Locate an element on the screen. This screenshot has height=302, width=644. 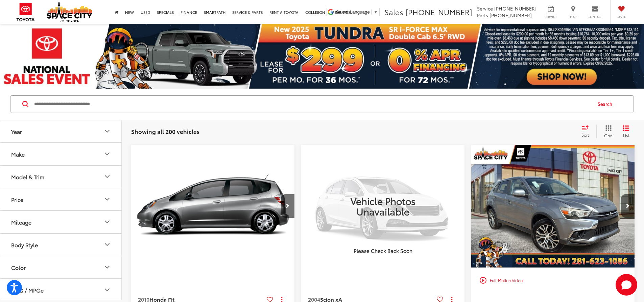
div: 2010 Honda Fit Base 0 is located at coordinates (213, 206).